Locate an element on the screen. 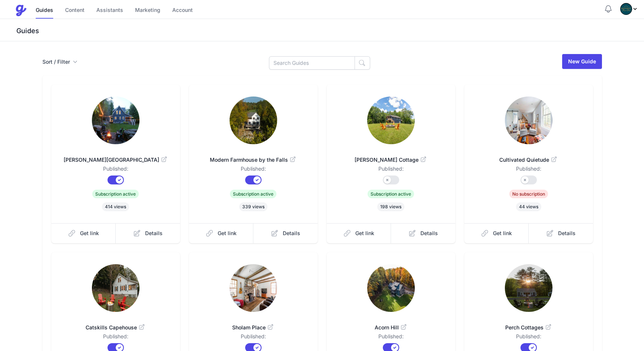  input: Search Guides is located at coordinates (312, 63).